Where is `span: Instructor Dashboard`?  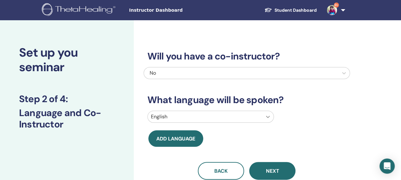 span: Instructor Dashboard is located at coordinates (176, 10).